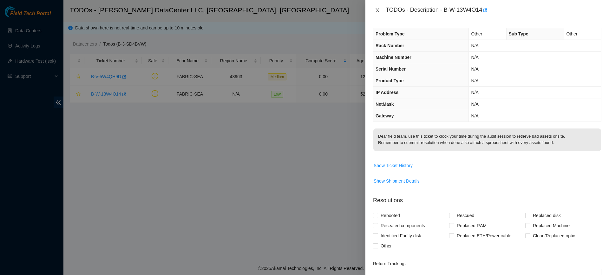  I want to click on span: Reseated components, so click(403, 226).